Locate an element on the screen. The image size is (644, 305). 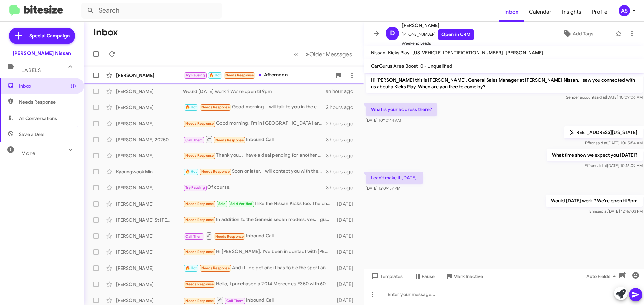
span: Sold Verified is located at coordinates (241, 204).